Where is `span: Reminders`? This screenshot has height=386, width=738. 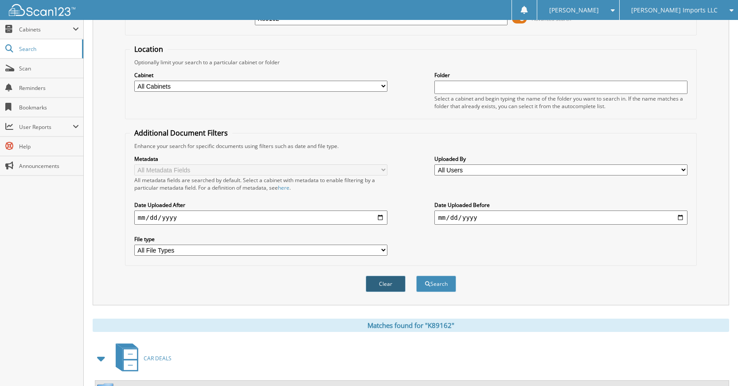 span: Reminders is located at coordinates (49, 88).